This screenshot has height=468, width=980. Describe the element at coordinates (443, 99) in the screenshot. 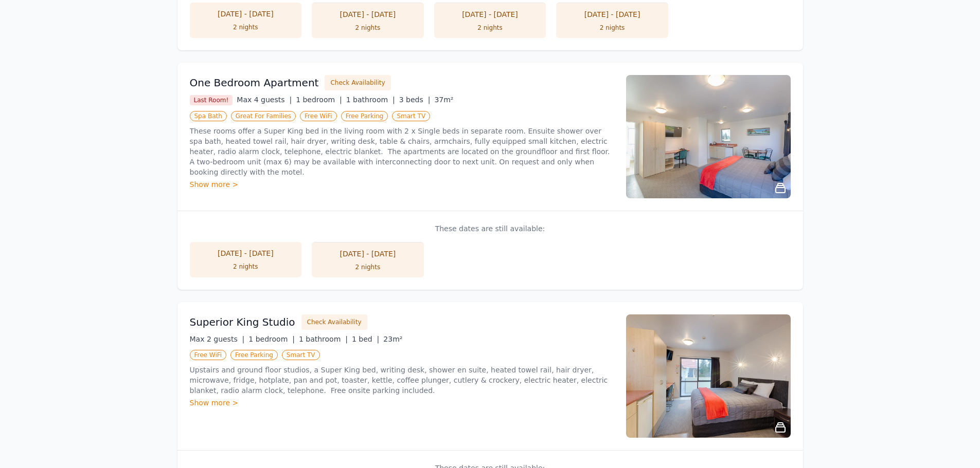

I see `span: 37m²` at that location.